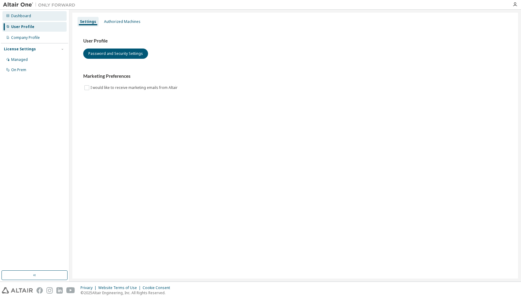  Describe the element at coordinates (295, 41) in the screenshot. I see `h3: User Profile` at that location.